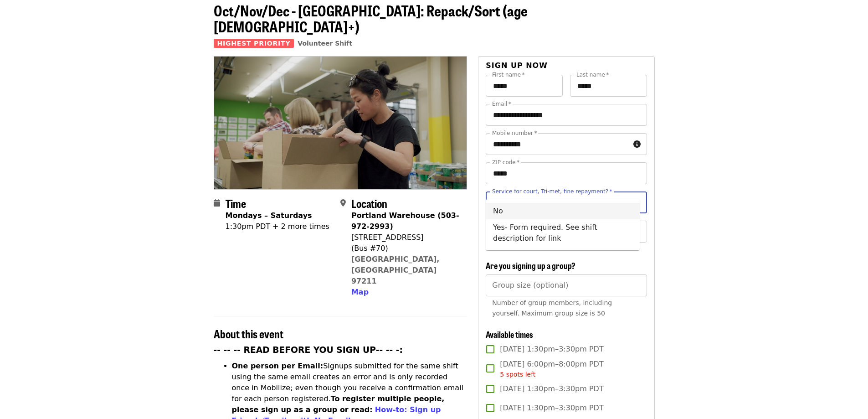 The image size is (868, 419). Describe the element at coordinates (552, 191) in the screenshot. I see `label: Service for court, Tri-met, fine repayment?` at that location.